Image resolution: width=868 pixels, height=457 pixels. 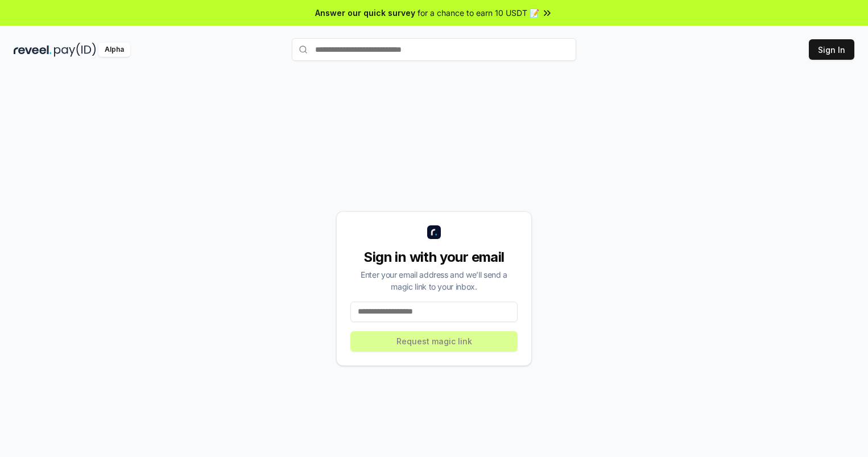 I want to click on span: for a chance to earn 10 USDT 📝, so click(x=479, y=12).